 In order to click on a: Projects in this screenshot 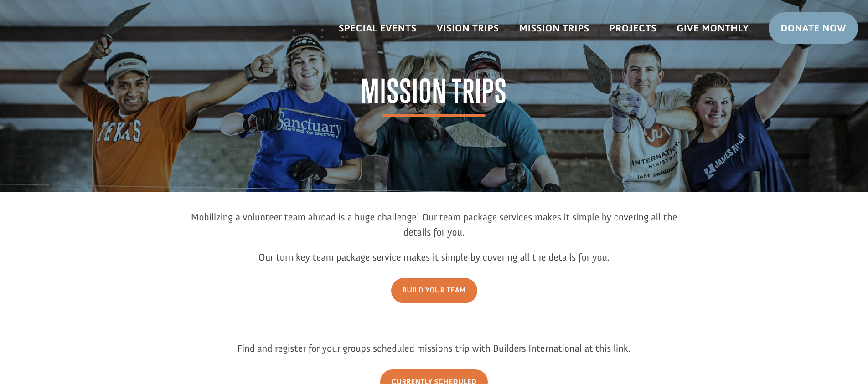, I will do `click(633, 28)`.